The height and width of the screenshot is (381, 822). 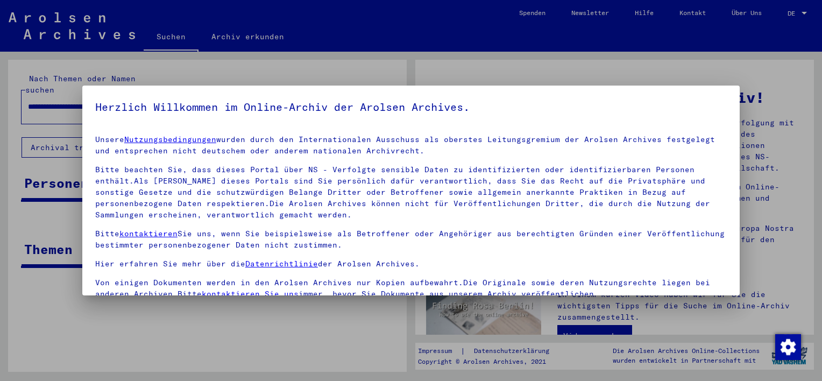 What do you see at coordinates (788, 347) in the screenshot?
I see `img: Zustimmung ändern` at bounding box center [788, 347].